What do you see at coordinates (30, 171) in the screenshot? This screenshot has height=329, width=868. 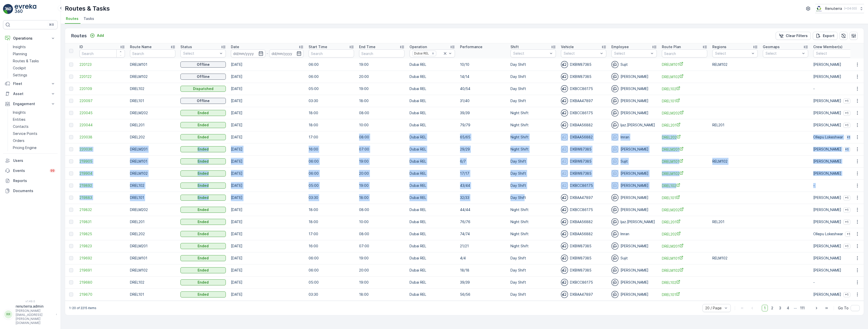 I see `p: Events` at bounding box center [30, 171].